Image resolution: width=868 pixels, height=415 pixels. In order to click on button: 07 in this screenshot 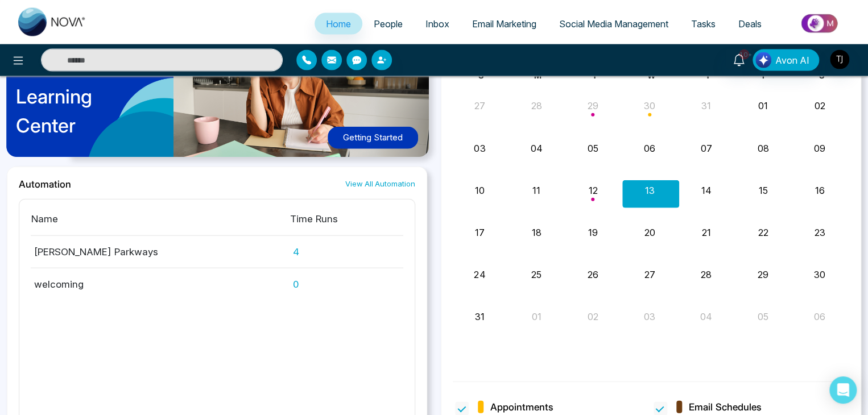, I will do `click(707, 148)`.